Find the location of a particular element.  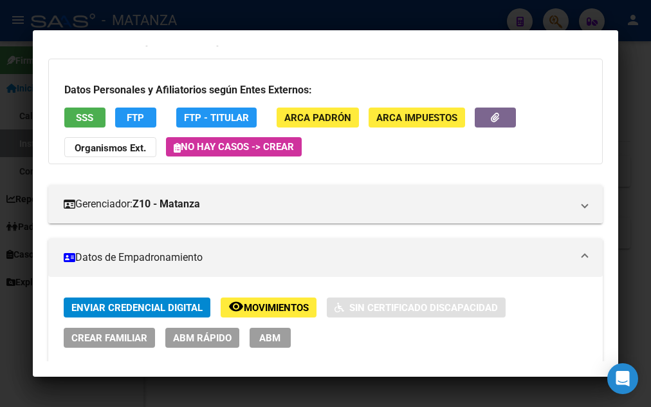

span: 20303738852 is located at coordinates (362, 41).